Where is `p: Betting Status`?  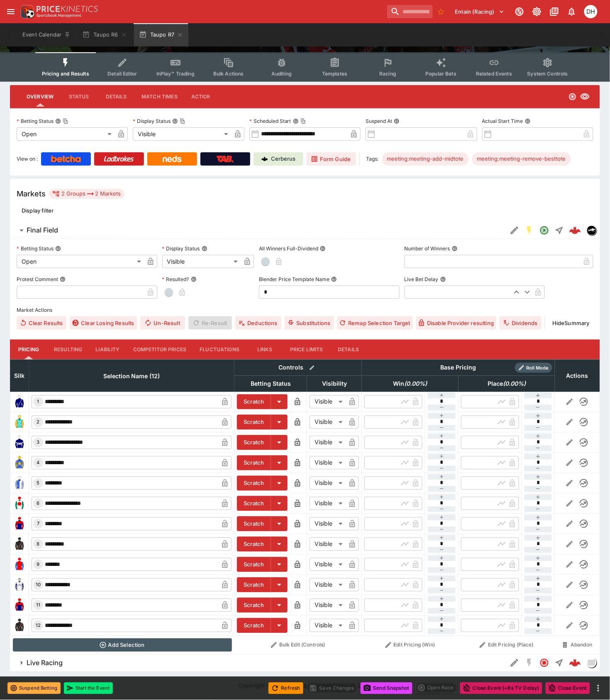
p: Betting Status is located at coordinates (35, 248).